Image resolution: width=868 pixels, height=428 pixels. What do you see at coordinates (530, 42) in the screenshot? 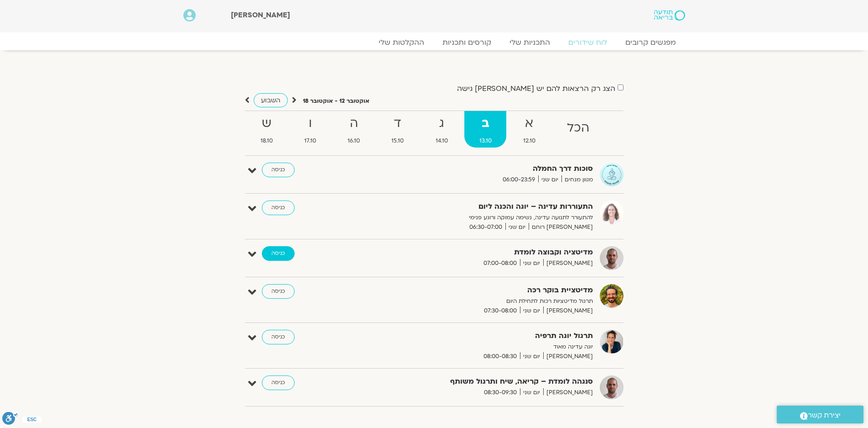
I see `a: התכניות שלי` at bounding box center [530, 42].